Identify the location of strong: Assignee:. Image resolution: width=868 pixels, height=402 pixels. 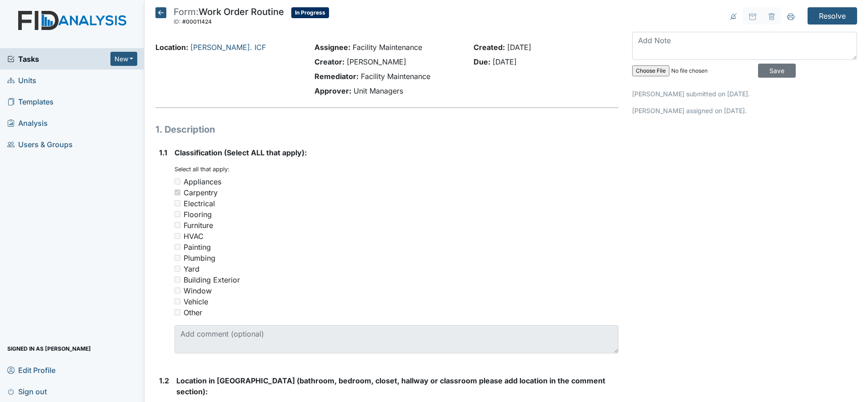
(332, 47).